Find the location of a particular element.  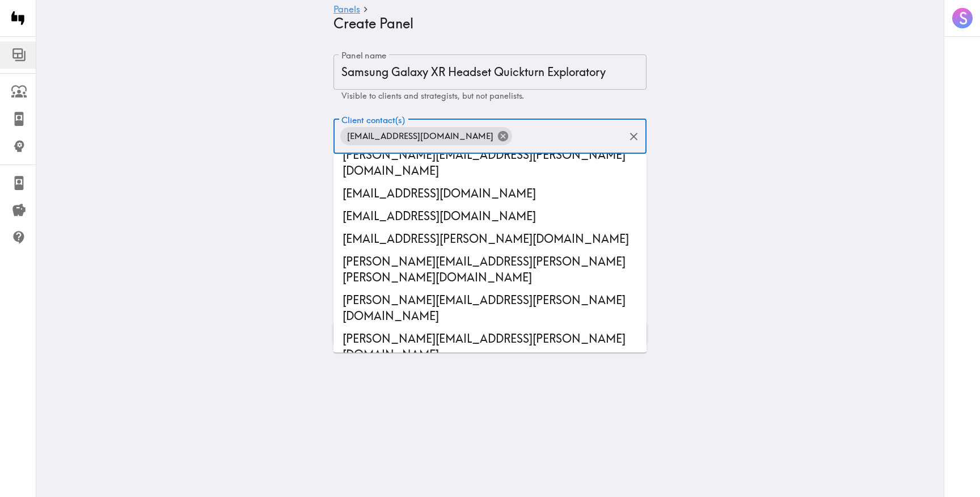

a: Panels is located at coordinates (346, 10).